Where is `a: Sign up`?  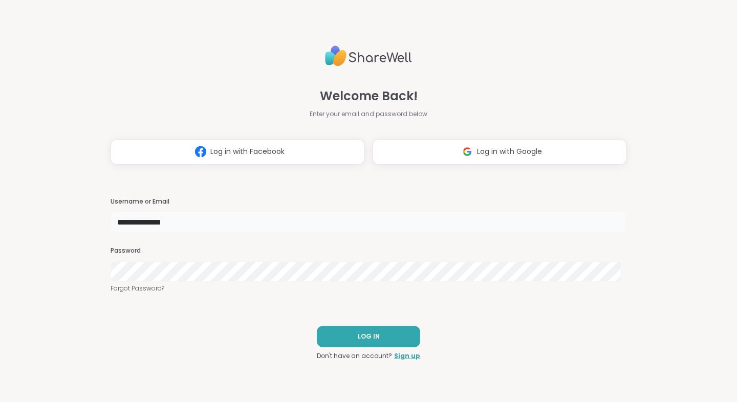
a: Sign up is located at coordinates (407, 356).